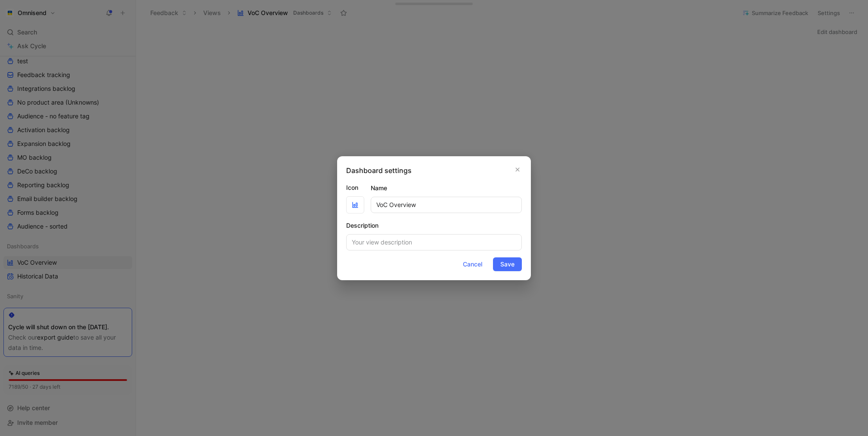 The image size is (868, 436). I want to click on button: Cancel, so click(472, 264).